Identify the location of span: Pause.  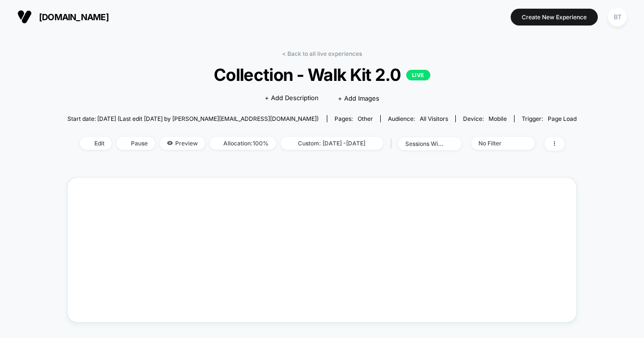
(135, 143).